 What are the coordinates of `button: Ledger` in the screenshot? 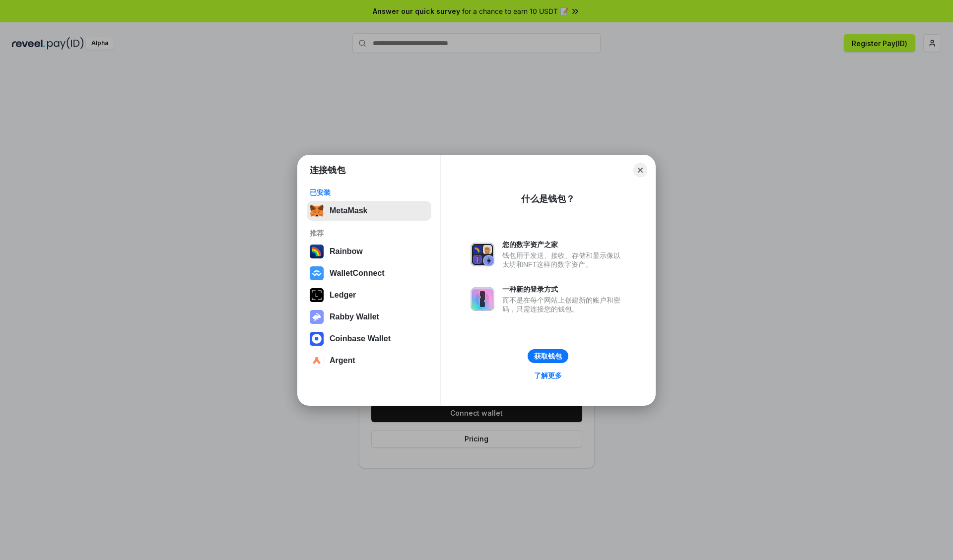 It's located at (369, 295).